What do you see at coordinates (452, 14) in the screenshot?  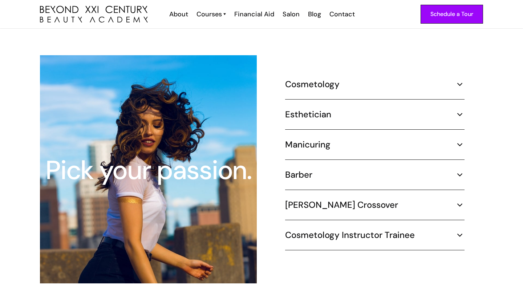 I see `div: Schedule a Tour` at bounding box center [452, 14].